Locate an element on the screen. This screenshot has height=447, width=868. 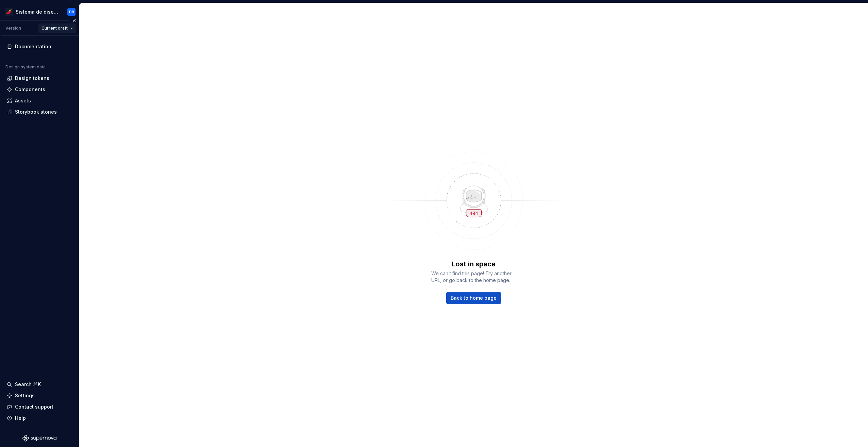
button: Search ⌘K is located at coordinates (40, 385).